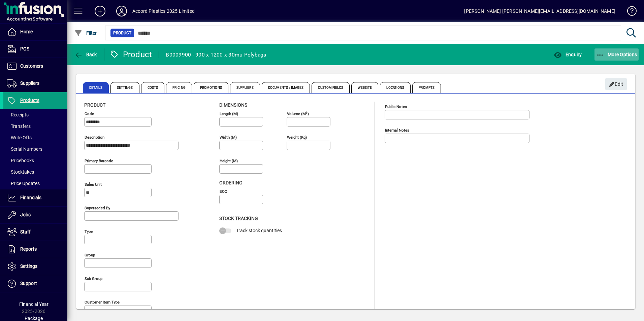 This screenshot has height=321, width=644. Describe the element at coordinates (229, 114) in the screenshot. I see `mat-label: Length (m)` at that location.